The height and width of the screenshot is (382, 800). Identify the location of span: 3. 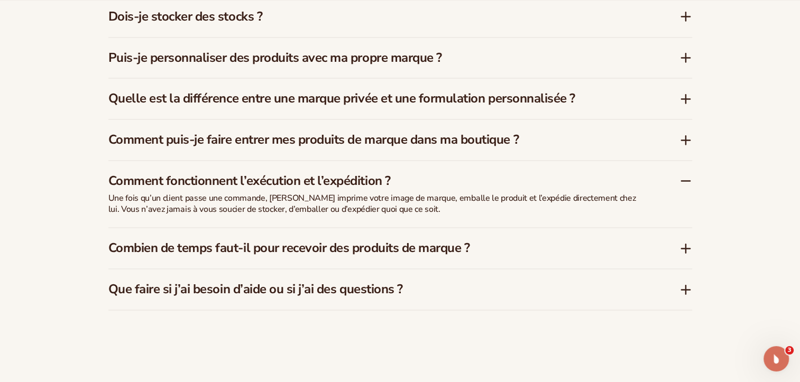
(789, 350).